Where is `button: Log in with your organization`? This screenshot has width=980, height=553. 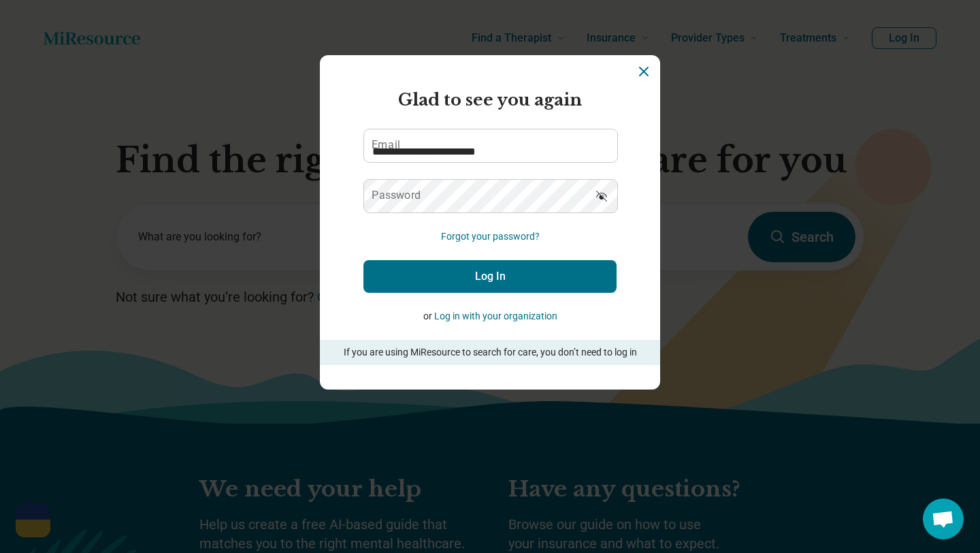 button: Log in with your organization is located at coordinates (495, 316).